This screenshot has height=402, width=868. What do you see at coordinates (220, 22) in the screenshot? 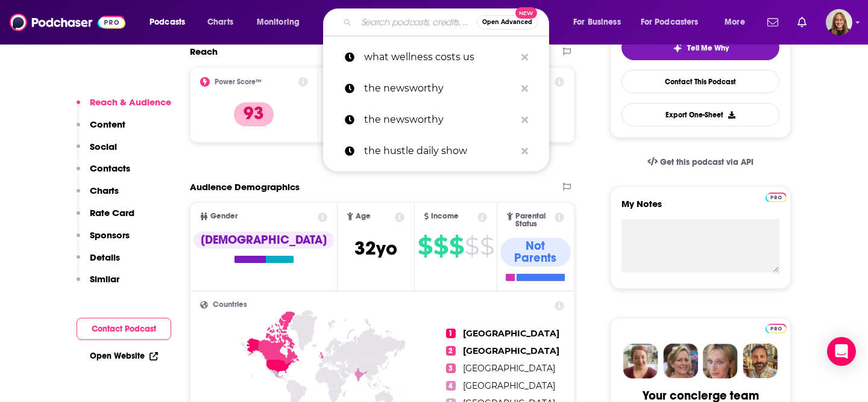
I see `span: Charts` at bounding box center [220, 22].